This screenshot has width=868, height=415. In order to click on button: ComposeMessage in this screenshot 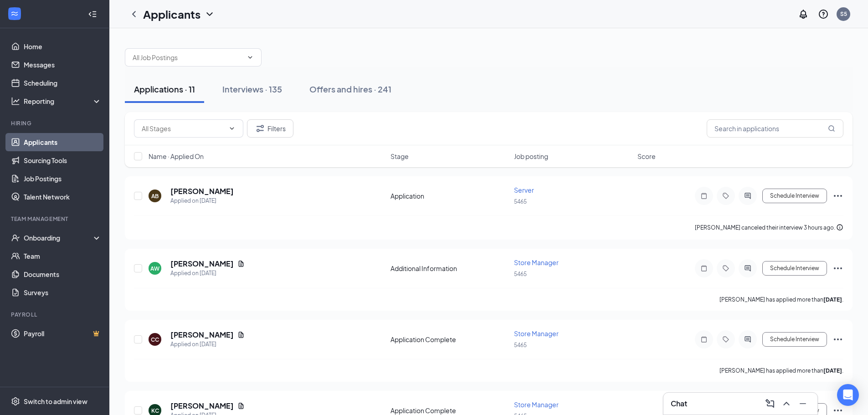, I will do `click(770, 404)`.